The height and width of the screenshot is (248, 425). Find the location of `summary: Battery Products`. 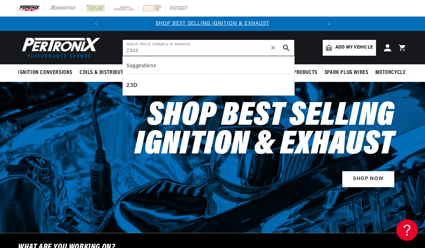

summary: Battery Products is located at coordinates (294, 73).